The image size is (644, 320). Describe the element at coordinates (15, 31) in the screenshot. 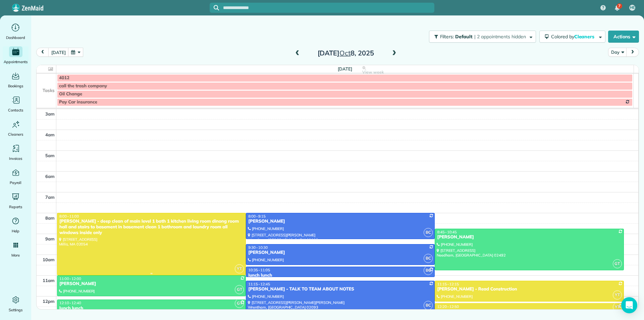

I see `a: Dashboard` at that location.